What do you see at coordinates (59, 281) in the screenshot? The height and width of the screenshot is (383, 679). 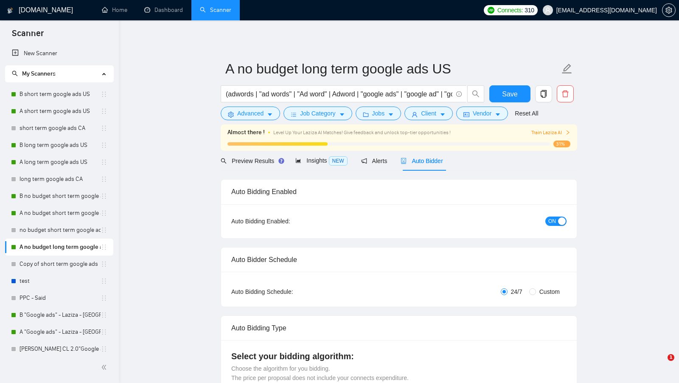 I see `li: test` at bounding box center [59, 281].